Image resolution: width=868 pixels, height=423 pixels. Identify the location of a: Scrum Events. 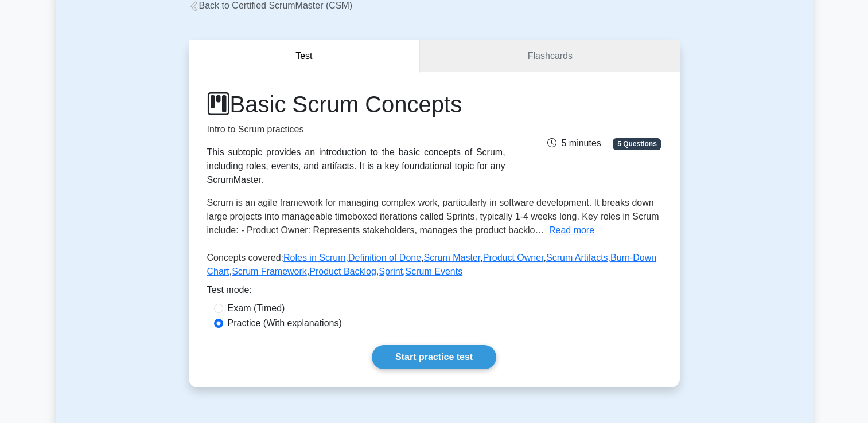
(434, 271).